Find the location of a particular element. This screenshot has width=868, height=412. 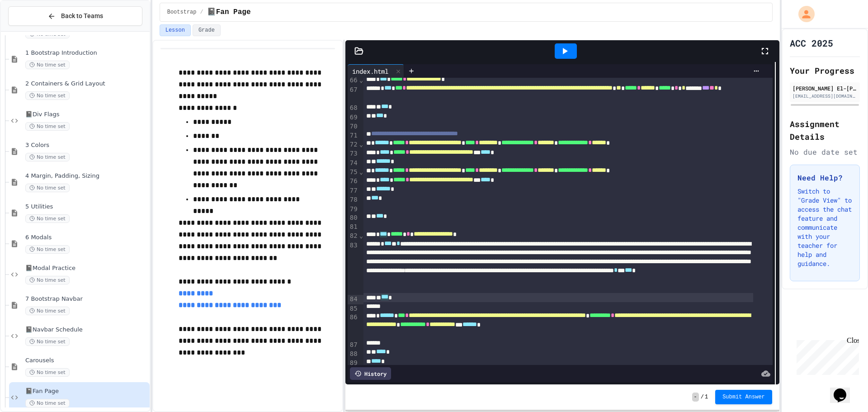

p: Switch to "Grade View" to access the chat feature and communicate with your teacher for help and ... is located at coordinates (824, 227).